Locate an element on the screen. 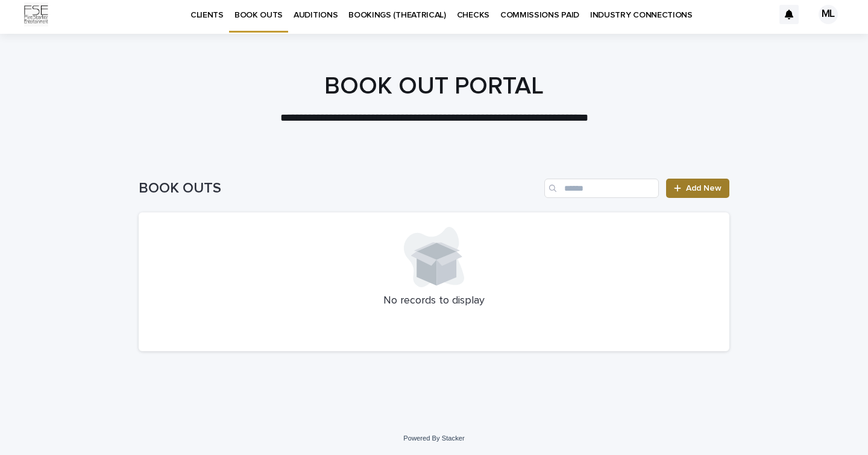  p: No records to display is located at coordinates (434, 301).